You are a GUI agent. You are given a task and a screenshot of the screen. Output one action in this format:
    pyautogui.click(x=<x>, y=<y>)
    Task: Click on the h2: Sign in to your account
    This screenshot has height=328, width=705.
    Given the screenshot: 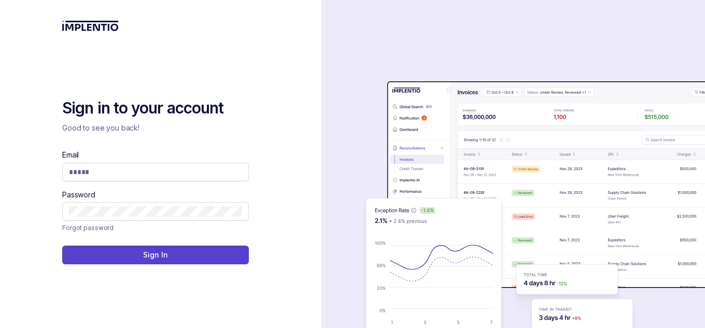 What is the action you would take?
    pyautogui.click(x=156, y=108)
    